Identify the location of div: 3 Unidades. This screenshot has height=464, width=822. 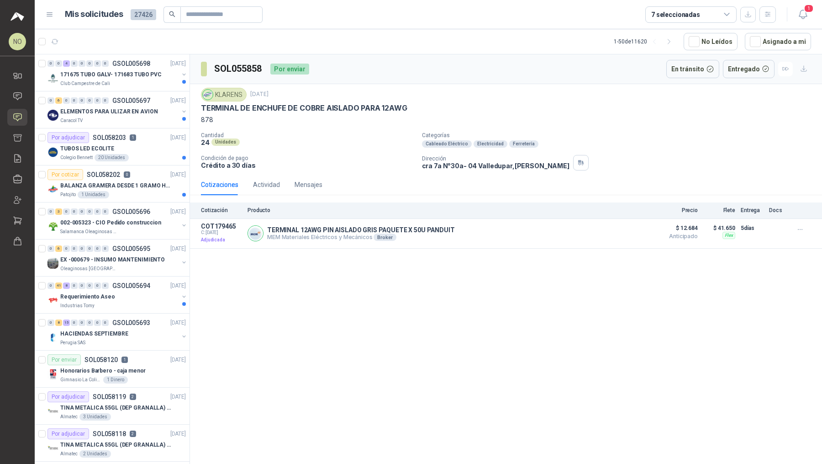
(95, 416).